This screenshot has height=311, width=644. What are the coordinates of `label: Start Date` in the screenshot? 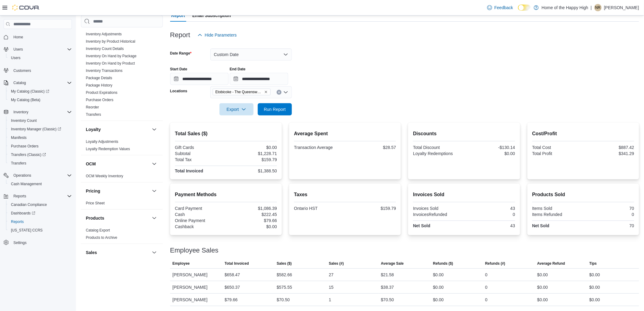 It's located at (179, 69).